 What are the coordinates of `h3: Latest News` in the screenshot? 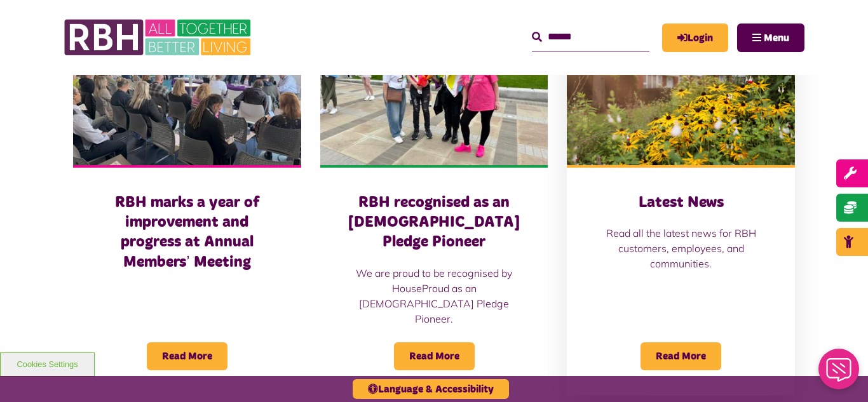 It's located at (680, 202).